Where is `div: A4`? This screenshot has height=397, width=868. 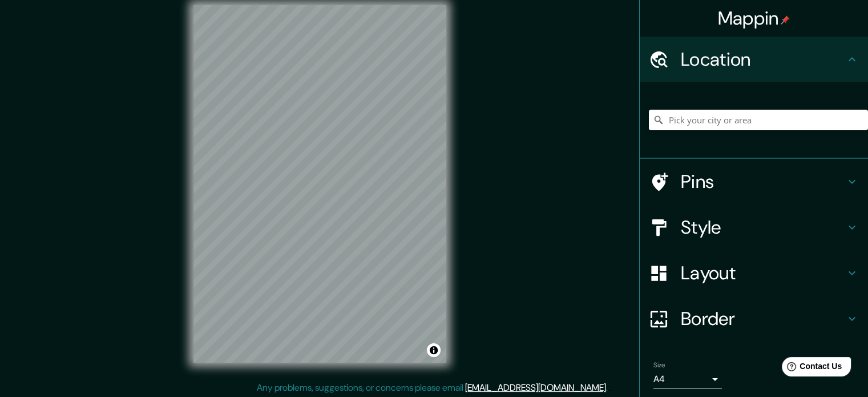
div: A4 is located at coordinates (688, 379).